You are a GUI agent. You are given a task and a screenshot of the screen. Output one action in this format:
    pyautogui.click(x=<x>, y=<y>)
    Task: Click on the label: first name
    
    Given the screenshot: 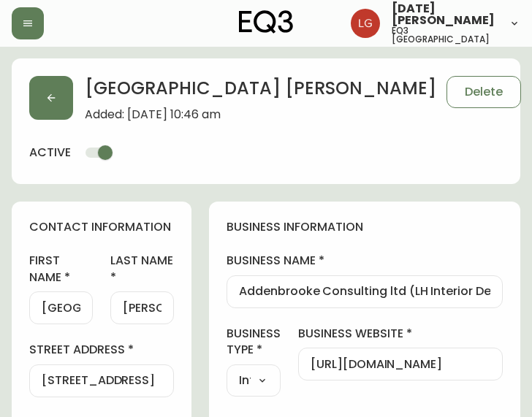 What is the action you would take?
    pyautogui.click(x=60, y=268)
    